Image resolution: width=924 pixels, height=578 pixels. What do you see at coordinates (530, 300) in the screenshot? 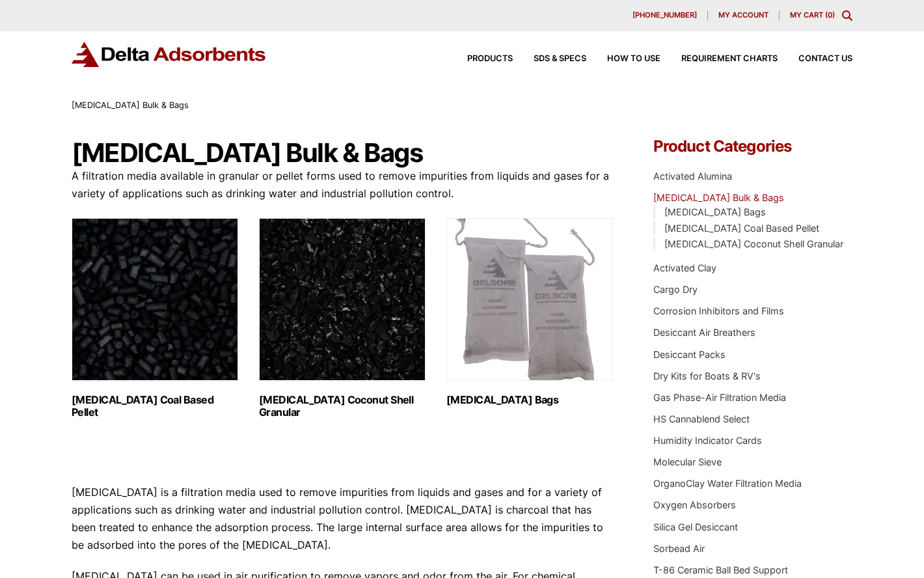
I see `img: Activated Carbon Bags` at bounding box center [530, 300].